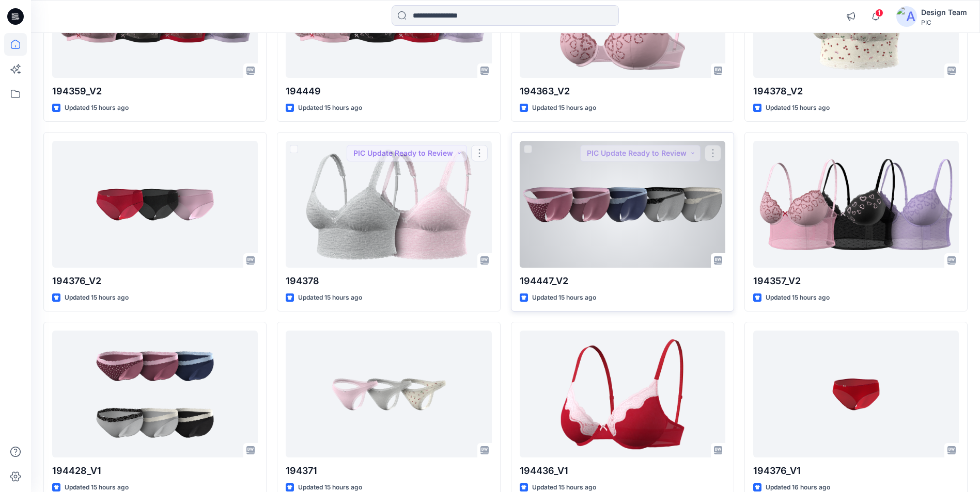  What do you see at coordinates (943, 22) in the screenshot?
I see `div: PIC` at bounding box center [943, 22].